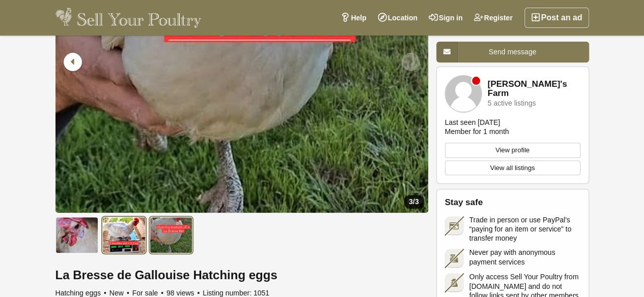  What do you see at coordinates (148, 293) in the screenshot?
I see `span: For sale` at bounding box center [148, 293].